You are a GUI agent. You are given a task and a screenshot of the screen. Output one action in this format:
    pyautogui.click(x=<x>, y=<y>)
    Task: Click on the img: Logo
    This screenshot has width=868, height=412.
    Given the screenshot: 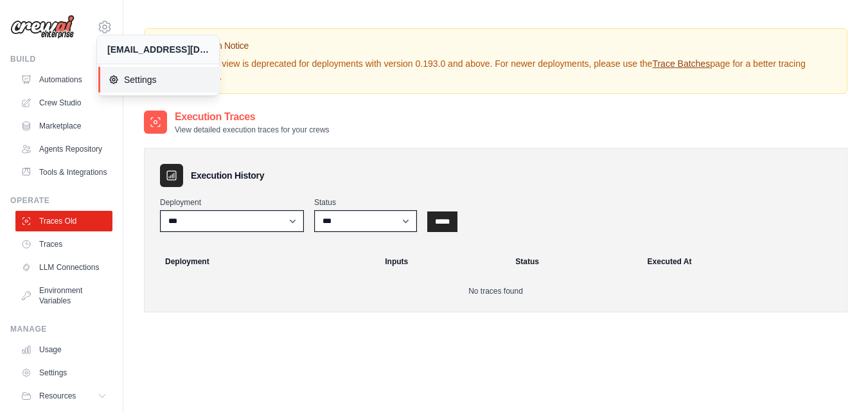 What is the action you would take?
    pyautogui.click(x=42, y=27)
    